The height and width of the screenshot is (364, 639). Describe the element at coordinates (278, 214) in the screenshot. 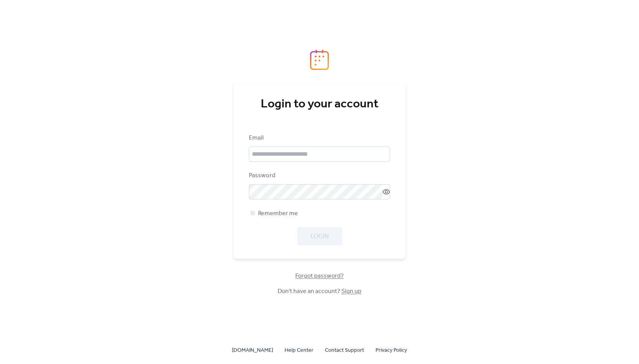

I see `span: Remember me` at that location.